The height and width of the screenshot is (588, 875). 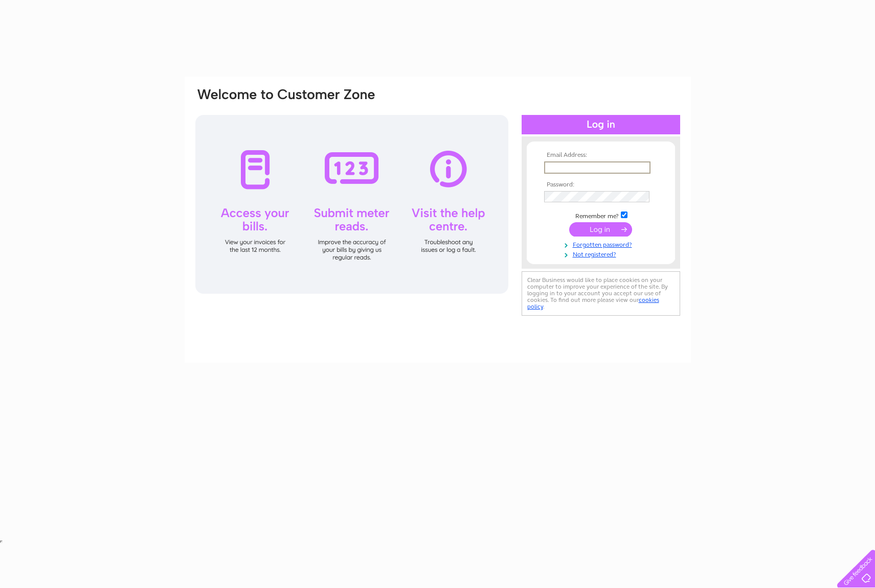 What do you see at coordinates (602, 254) in the screenshot?
I see `a: Not registered?` at bounding box center [602, 254].